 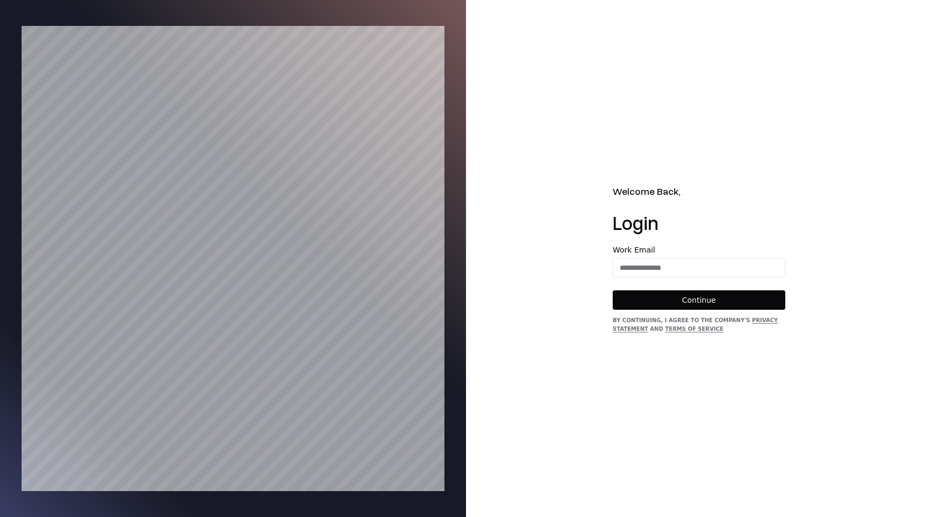 I want to click on h2: Welcome Back,, so click(x=699, y=191).